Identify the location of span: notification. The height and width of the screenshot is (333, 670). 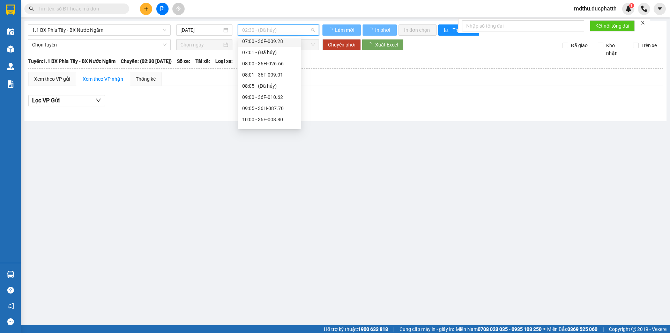
(10, 306).